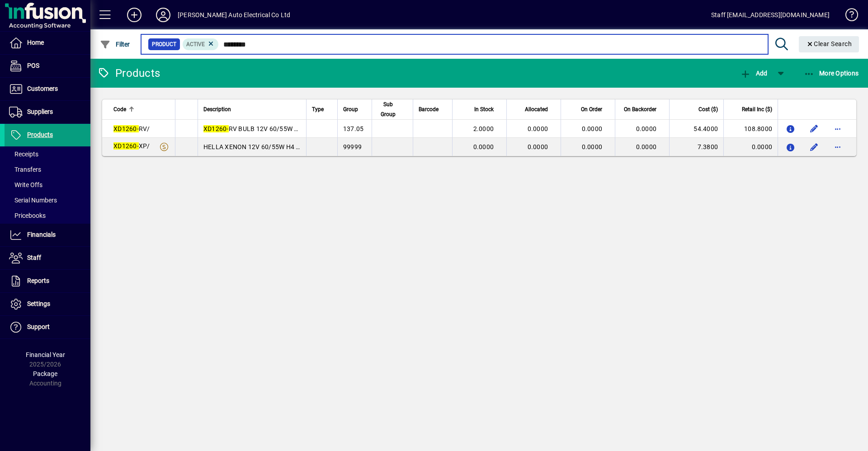  Describe the element at coordinates (163, 15) in the screenshot. I see `button: Profile` at that location.